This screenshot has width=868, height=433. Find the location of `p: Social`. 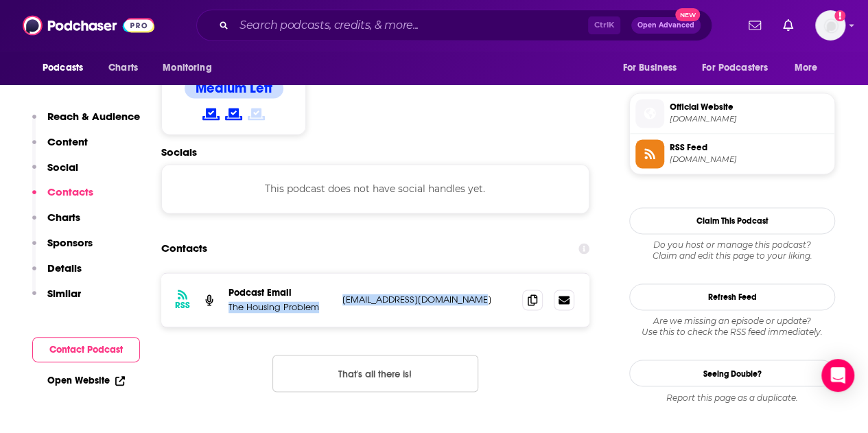

p: Social is located at coordinates (62, 167).